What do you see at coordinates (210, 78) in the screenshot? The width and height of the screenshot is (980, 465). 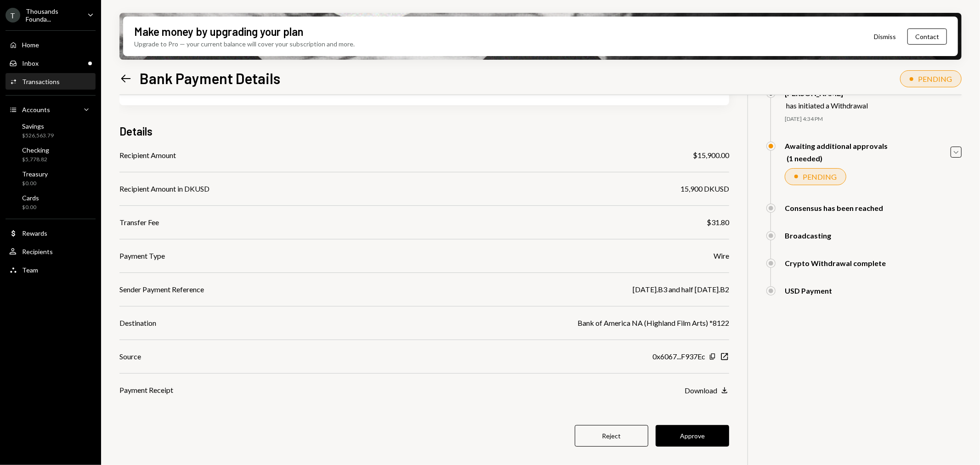 I see `h1: Bank Payment Details` at bounding box center [210, 78].